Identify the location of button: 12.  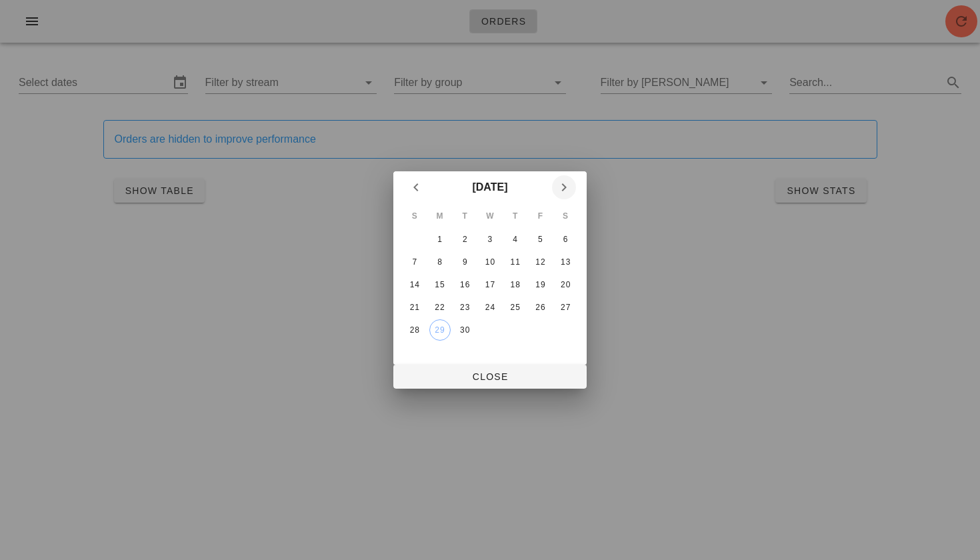
(540, 262).